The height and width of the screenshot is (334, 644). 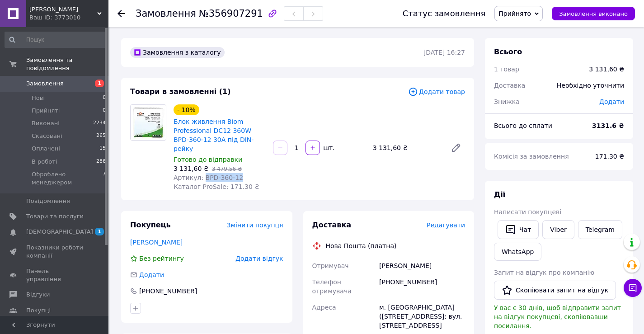 What do you see at coordinates (527, 212) in the screenshot?
I see `span: Написати покупцеві` at bounding box center [527, 212].